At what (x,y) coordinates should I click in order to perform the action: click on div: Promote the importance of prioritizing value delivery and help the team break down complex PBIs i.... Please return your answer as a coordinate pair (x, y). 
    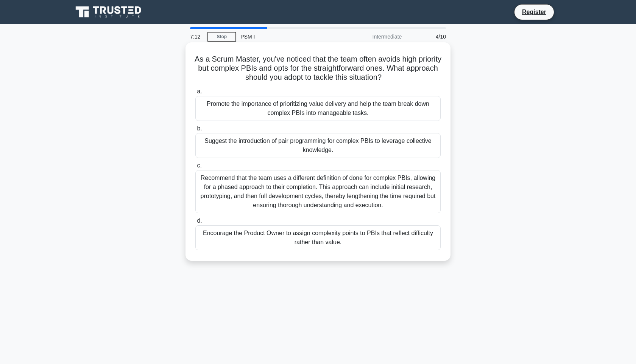
    Looking at the image, I should click on (318, 109).